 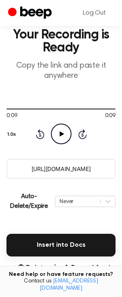 I want to click on span: Contact us, so click(x=61, y=285).